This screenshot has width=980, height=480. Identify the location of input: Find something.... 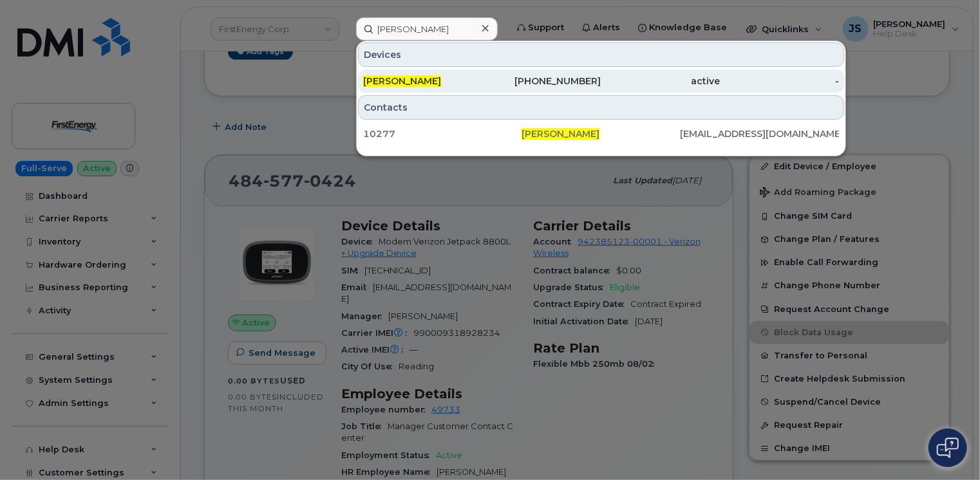
(427, 29).